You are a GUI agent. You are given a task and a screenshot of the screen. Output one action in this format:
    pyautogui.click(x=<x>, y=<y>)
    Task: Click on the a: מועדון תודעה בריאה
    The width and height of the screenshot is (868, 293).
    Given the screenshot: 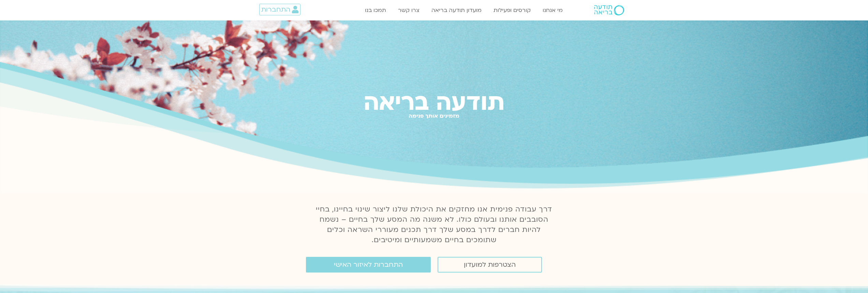 What is the action you would take?
    pyautogui.click(x=456, y=10)
    